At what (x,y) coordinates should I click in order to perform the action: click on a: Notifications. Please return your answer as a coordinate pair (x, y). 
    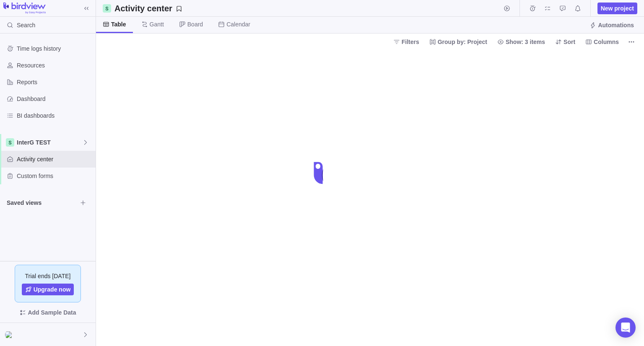
    Looking at the image, I should click on (578, 10).